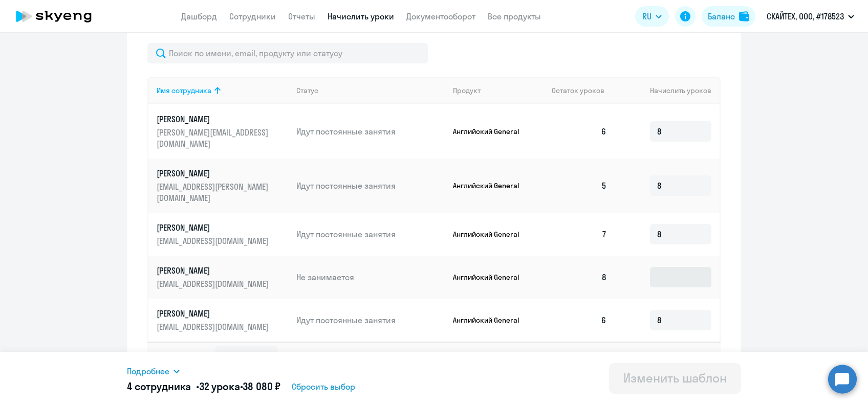 This screenshot has width=868, height=405. Describe the element at coordinates (514, 16) in the screenshot. I see `a: Все продукты` at that location.